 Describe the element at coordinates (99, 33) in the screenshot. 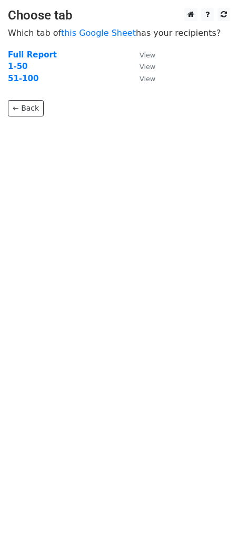

I see `a: this Google Sheet` at that location.